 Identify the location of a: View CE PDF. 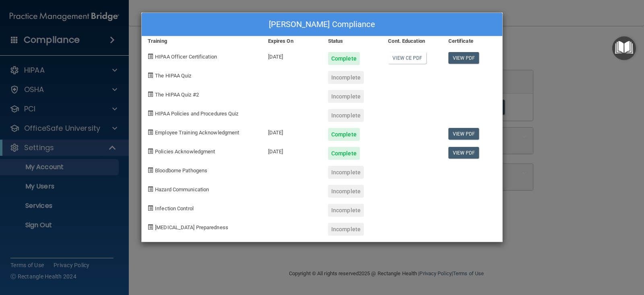
(407, 58).